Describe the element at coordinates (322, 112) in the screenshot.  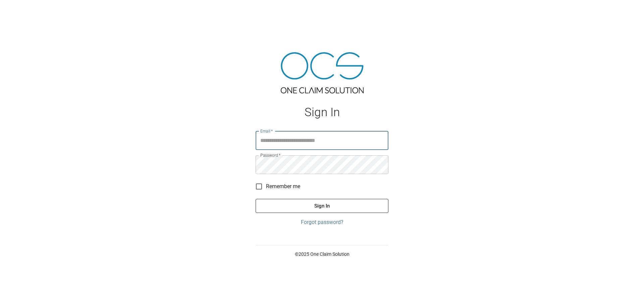
I see `h1: Sign In` at that location.